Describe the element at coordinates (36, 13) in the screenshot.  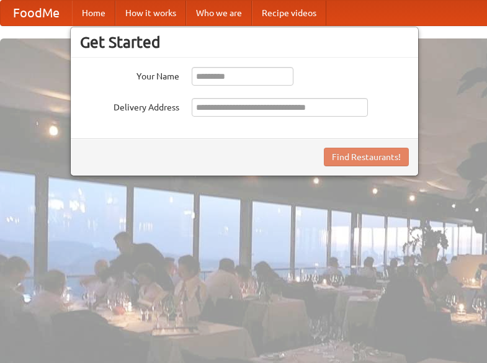
I see `a: FoodMe` at that location.